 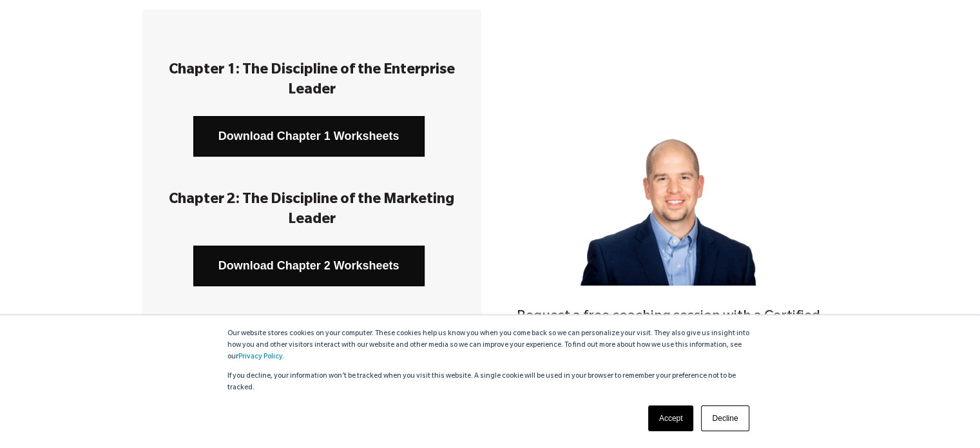 What do you see at coordinates (668, 198) in the screenshot?
I see `img: Jon_Slater_web` at bounding box center [668, 198].